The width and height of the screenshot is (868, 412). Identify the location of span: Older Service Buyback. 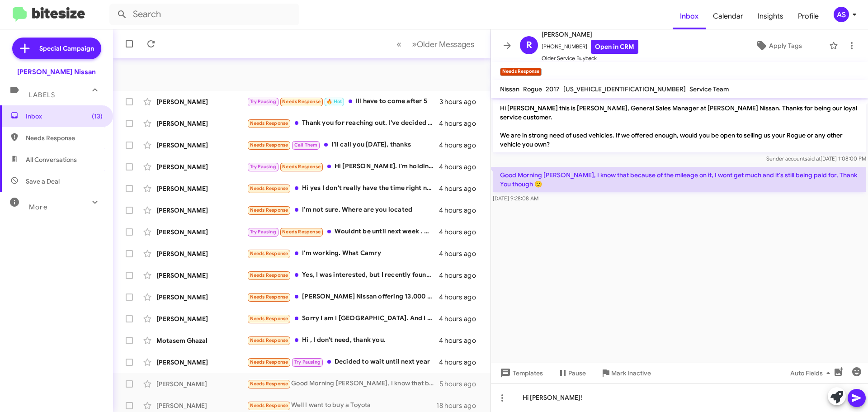
(590, 58).